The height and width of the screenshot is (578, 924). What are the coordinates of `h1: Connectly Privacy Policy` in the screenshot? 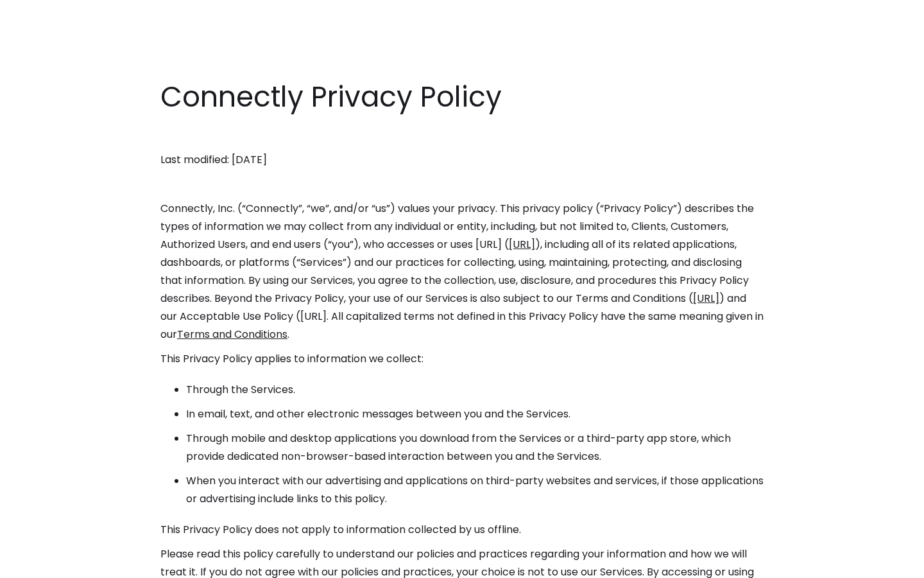 It's located at (462, 97).